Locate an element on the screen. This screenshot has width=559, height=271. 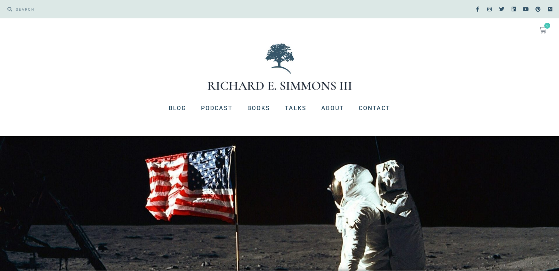
a: Blog is located at coordinates (177, 108).